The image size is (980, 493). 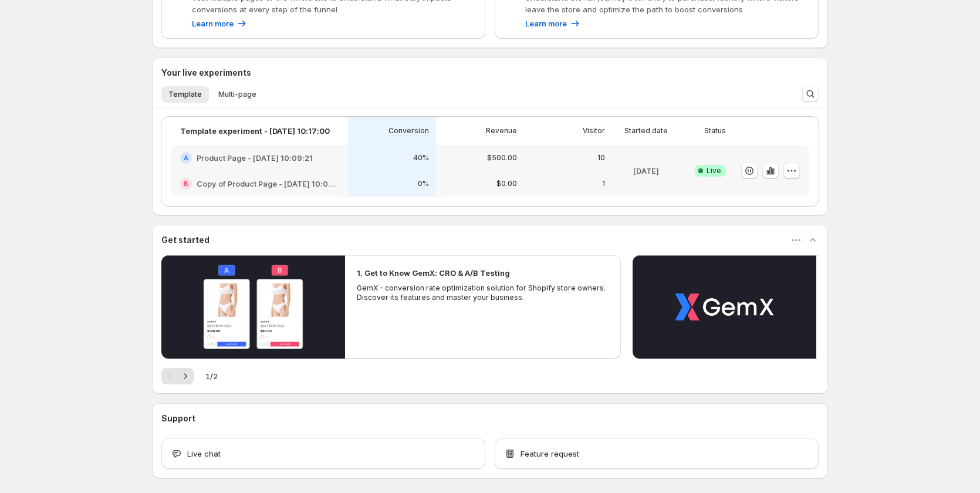 What do you see at coordinates (810, 94) in the screenshot?
I see `button: Search and filter results` at bounding box center [810, 94].